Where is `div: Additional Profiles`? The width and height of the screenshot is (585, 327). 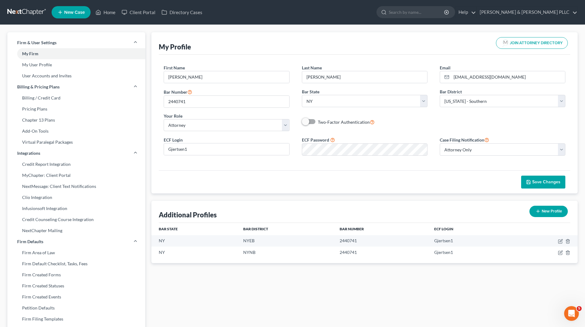
div: Additional Profiles is located at coordinates (188, 215).